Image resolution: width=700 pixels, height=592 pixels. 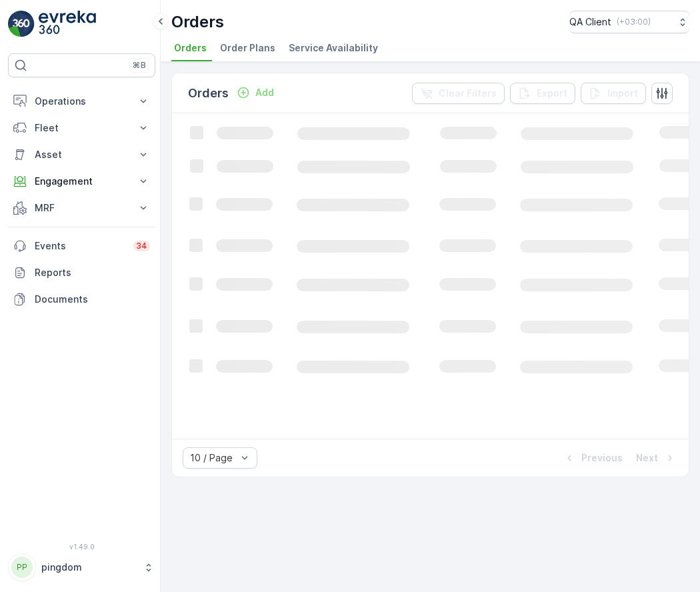 I want to click on p: Reports, so click(x=92, y=273).